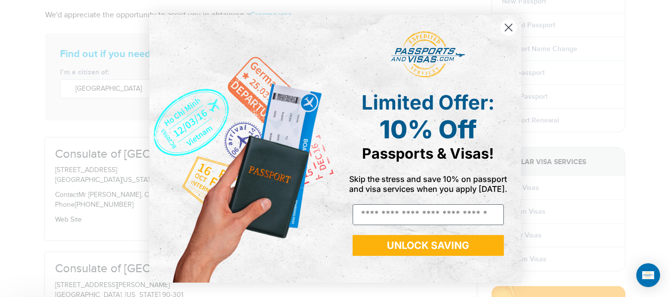 This screenshot has width=670, height=297. I want to click on span: 10% Off, so click(428, 129).